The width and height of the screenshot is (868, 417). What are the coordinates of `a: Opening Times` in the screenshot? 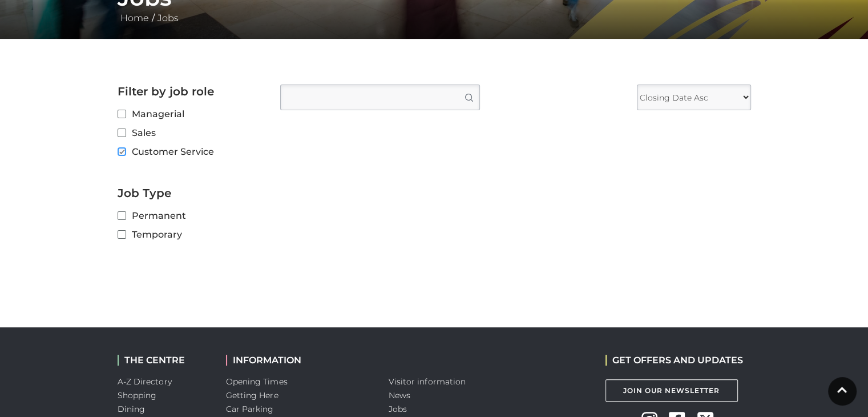 It's located at (257, 382).